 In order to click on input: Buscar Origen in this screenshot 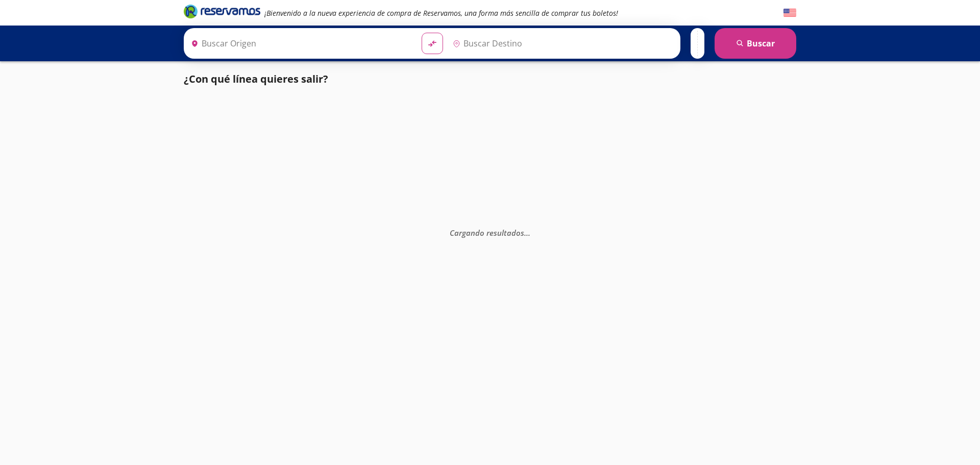, I will do `click(300, 43)`.